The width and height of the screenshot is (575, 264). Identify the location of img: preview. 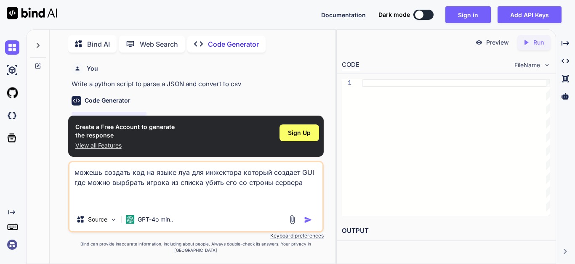
(479, 42).